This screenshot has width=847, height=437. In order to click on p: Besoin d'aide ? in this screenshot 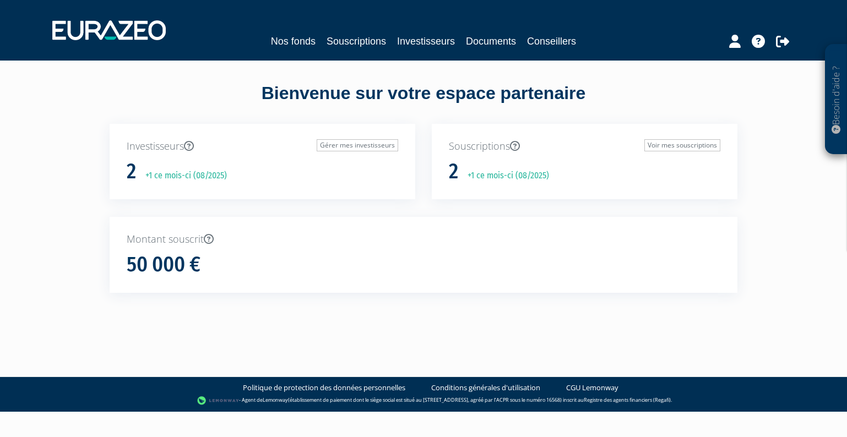, I will do `click(836, 100)`.